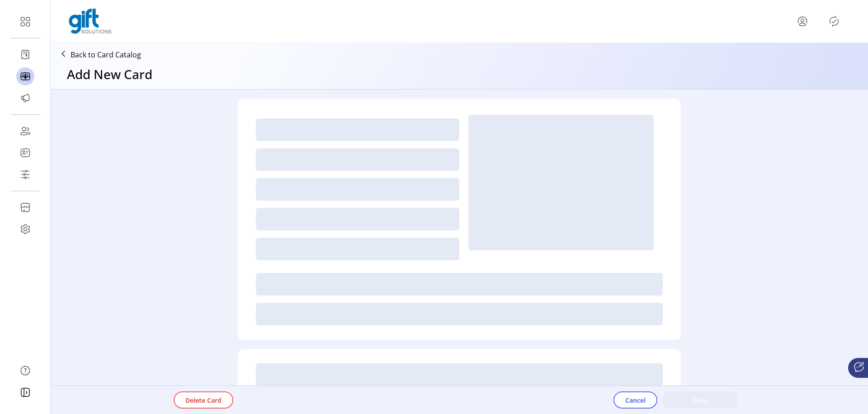 The image size is (868, 414). I want to click on button: Publisher Panel, so click(835, 22).